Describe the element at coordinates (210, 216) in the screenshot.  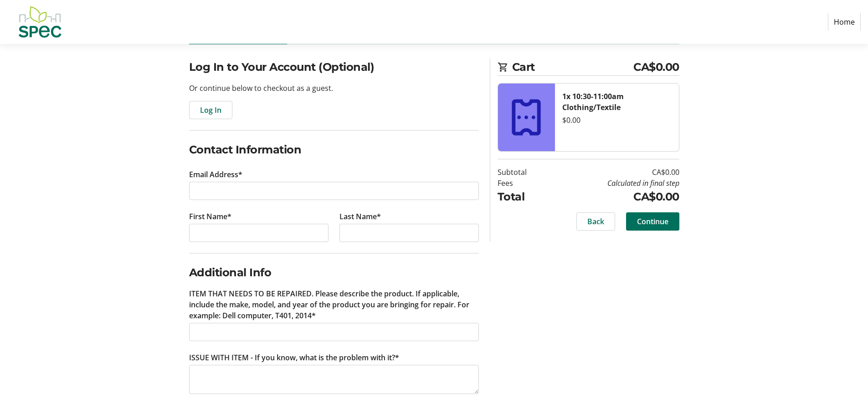
I see `label: First Name*` at that location.